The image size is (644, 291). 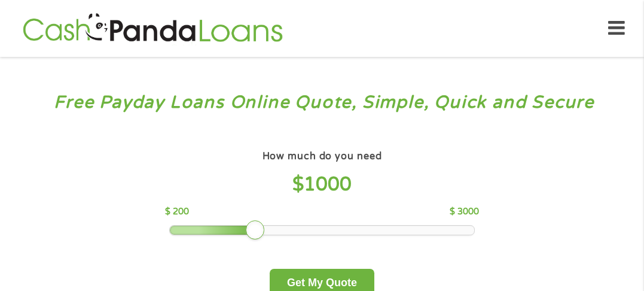 What do you see at coordinates (464, 212) in the screenshot?
I see `p: $ 3000` at bounding box center [464, 212].